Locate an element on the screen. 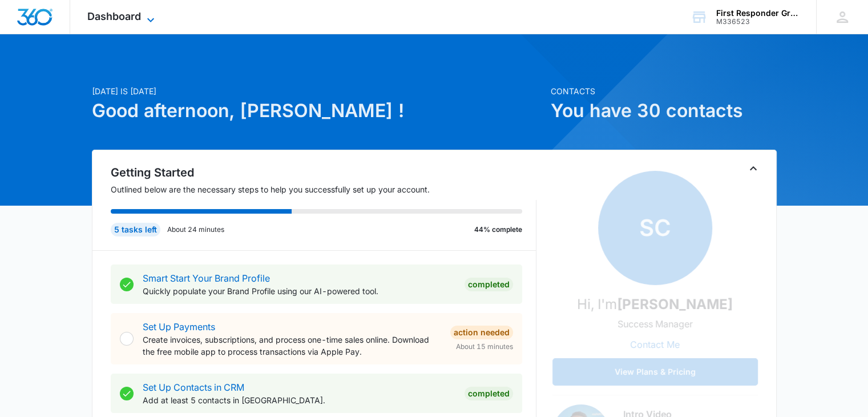 Image resolution: width=868 pixels, height=417 pixels. p: Hi, I'm is located at coordinates (655, 304).